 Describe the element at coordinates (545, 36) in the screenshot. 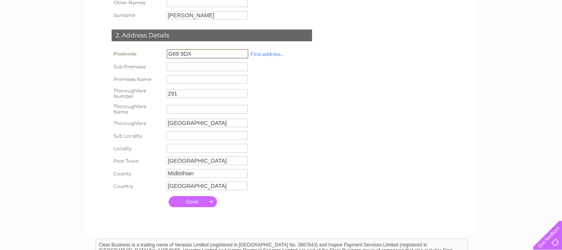

I see `a: Log out` at that location.